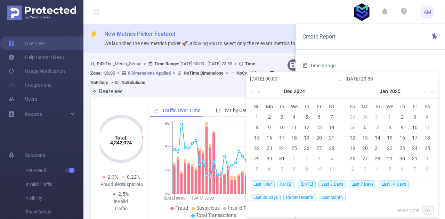 This screenshot has width=445, height=219. What do you see at coordinates (269, 128) in the screenshot?
I see `td: December 9, 2024` at bounding box center [269, 128].